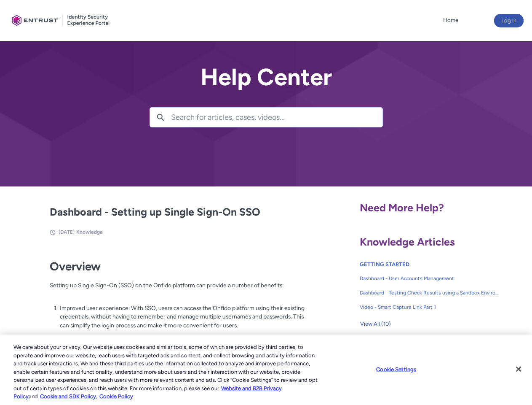 Image resolution: width=532 pixels, height=405 pixels. Describe the element at coordinates (117, 396) in the screenshot. I see `a: Cookie Policy` at that location.